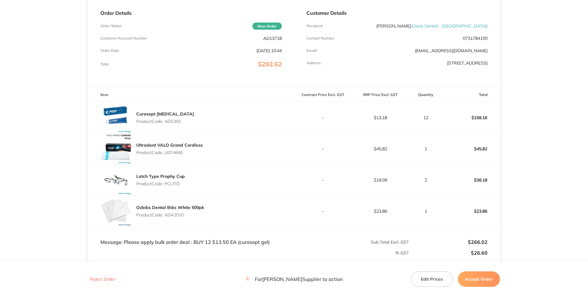  I want to click on img: MXhxb2gzYw, so click(116, 211).